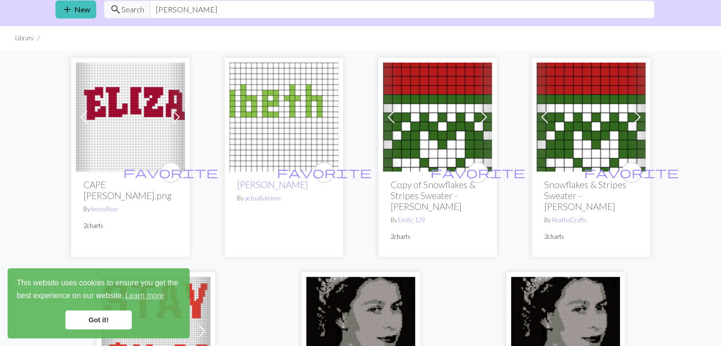  What do you see at coordinates (116, 9) in the screenshot?
I see `span: search` at bounding box center [116, 9].